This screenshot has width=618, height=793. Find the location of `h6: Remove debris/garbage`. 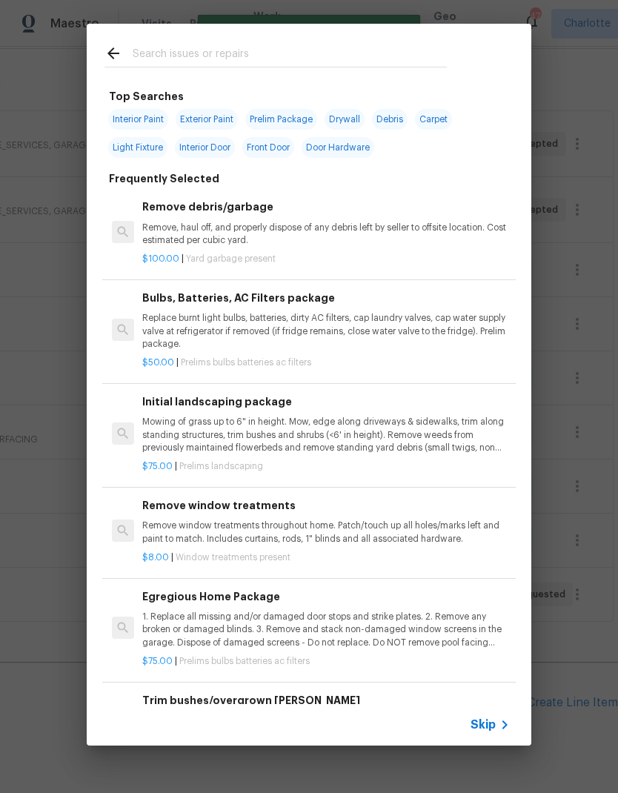

h6: Remove debris/garbage is located at coordinates (326, 207).